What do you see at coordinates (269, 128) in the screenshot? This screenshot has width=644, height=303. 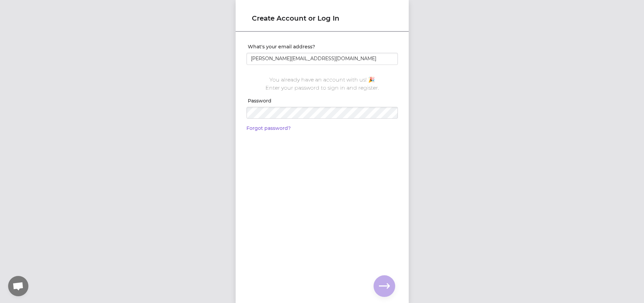 I see `a: Forgot password?` at bounding box center [269, 128].